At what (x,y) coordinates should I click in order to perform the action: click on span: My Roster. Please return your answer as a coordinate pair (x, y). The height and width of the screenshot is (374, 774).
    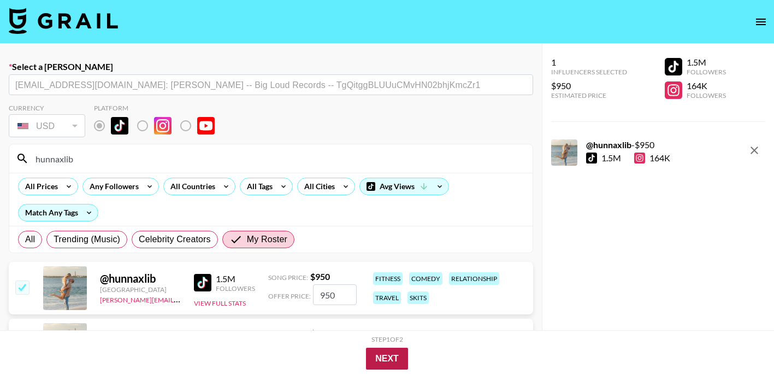
    Looking at the image, I should click on (267, 239).